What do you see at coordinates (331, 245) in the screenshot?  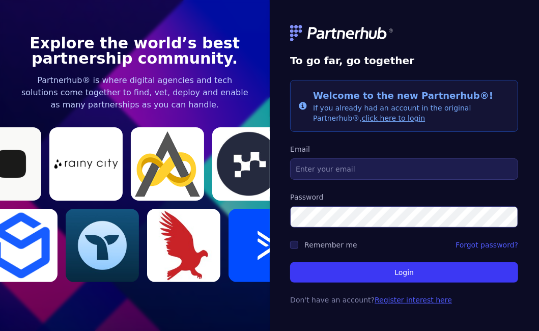 I see `label: Remember me` at bounding box center [331, 245].